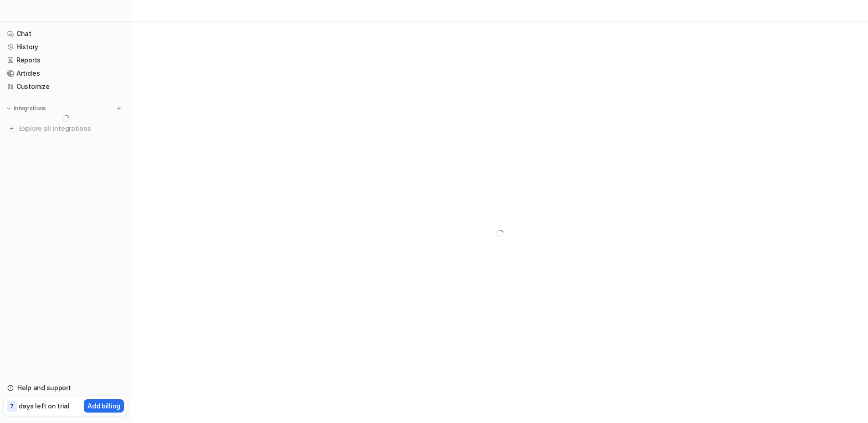 Image resolution: width=868 pixels, height=423 pixels. Describe the element at coordinates (119, 108) in the screenshot. I see `img: menu_add.svg` at that location.